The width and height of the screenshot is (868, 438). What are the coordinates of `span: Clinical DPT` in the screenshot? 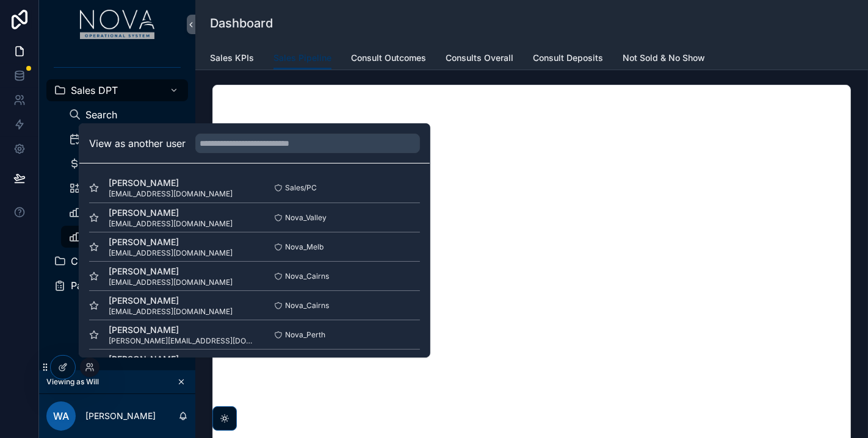 It's located at (98, 261).